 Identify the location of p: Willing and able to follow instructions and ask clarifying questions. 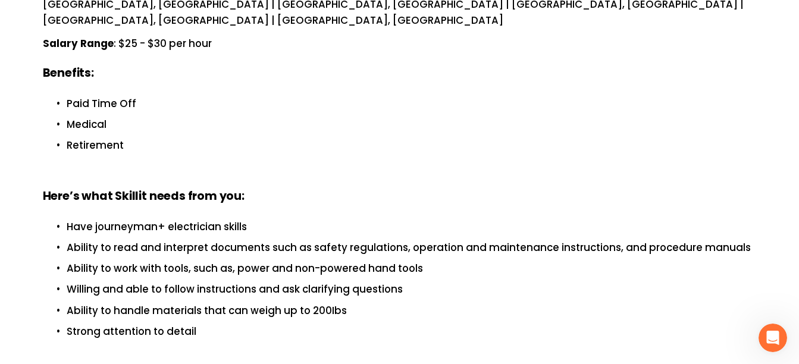
(412, 289).